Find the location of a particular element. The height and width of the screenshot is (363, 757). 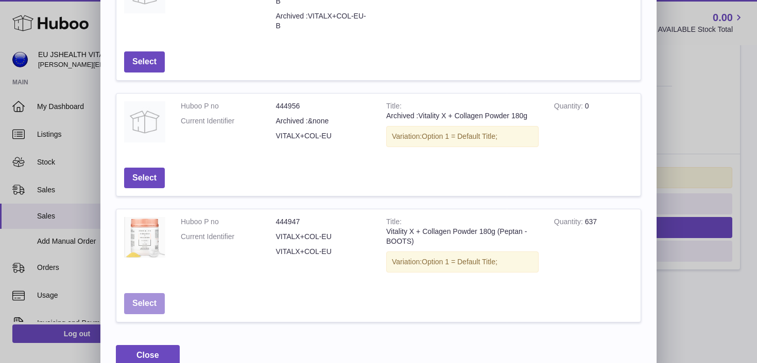

dd: Archived :&none is located at coordinates (323, 121).